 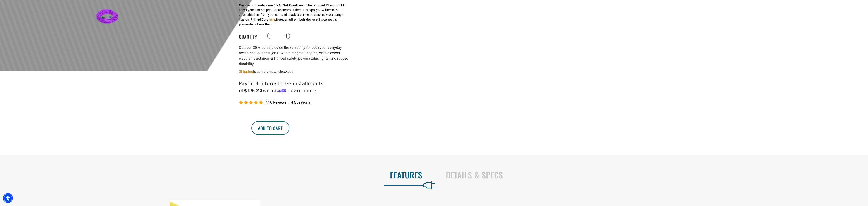 What do you see at coordinates (294, 72) in the screenshot?
I see `div: is calculated at checkout.` at bounding box center [294, 72].